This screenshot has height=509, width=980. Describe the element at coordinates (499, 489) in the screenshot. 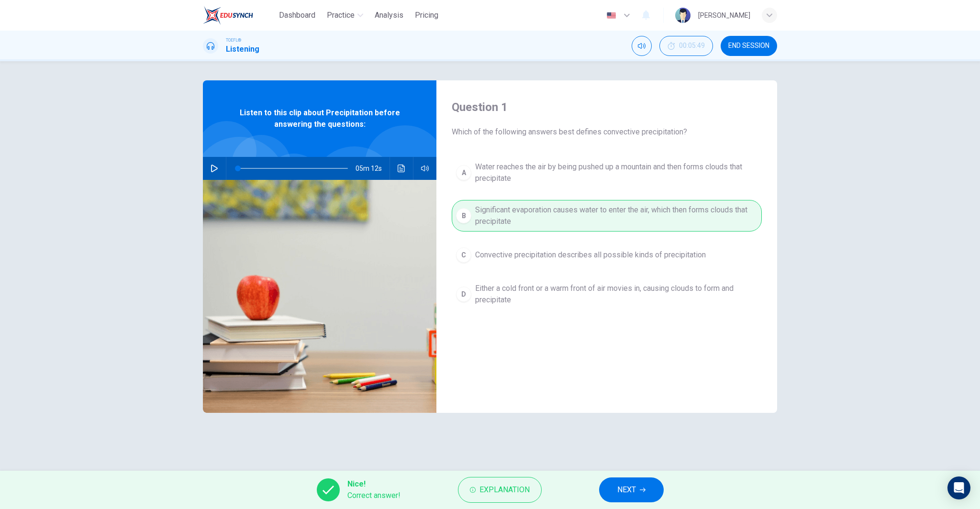

I see `button: Explanation` at that location.